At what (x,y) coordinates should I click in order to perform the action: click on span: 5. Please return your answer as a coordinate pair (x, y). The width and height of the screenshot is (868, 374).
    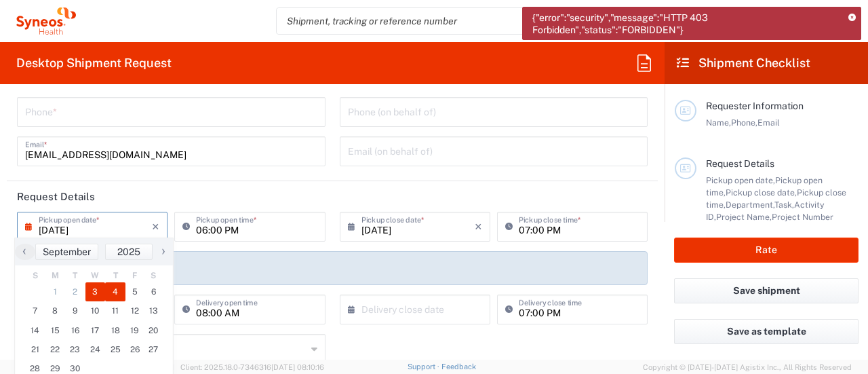
    Looking at the image, I should click on (135, 292).